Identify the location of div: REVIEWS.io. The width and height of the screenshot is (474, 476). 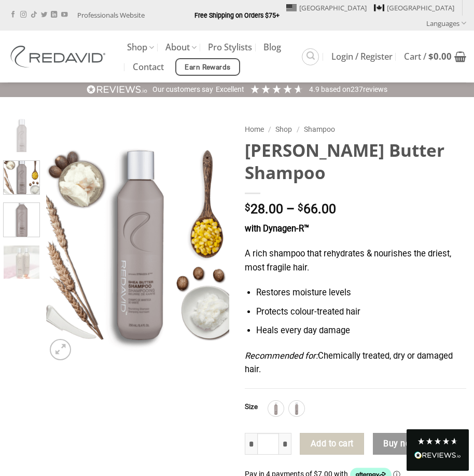
(438, 455).